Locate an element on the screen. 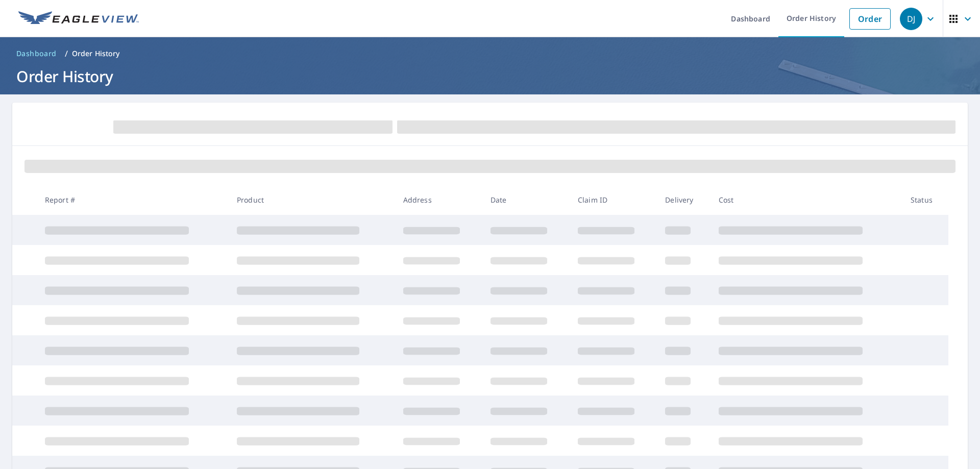 This screenshot has height=469, width=980. img: EV Logo is located at coordinates (78, 19).